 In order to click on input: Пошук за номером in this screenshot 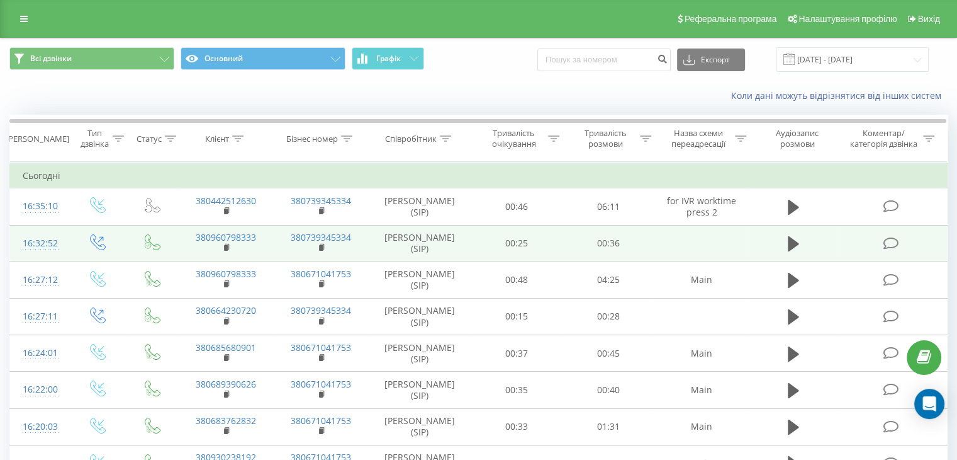, I will do `click(604, 60)`.